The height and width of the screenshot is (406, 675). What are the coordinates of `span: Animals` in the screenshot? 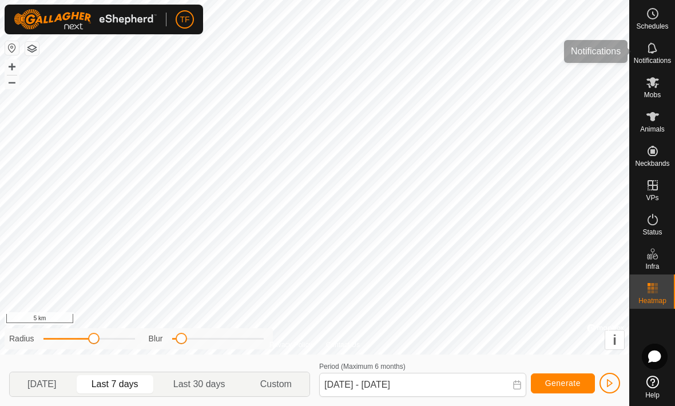 It's located at (653, 129).